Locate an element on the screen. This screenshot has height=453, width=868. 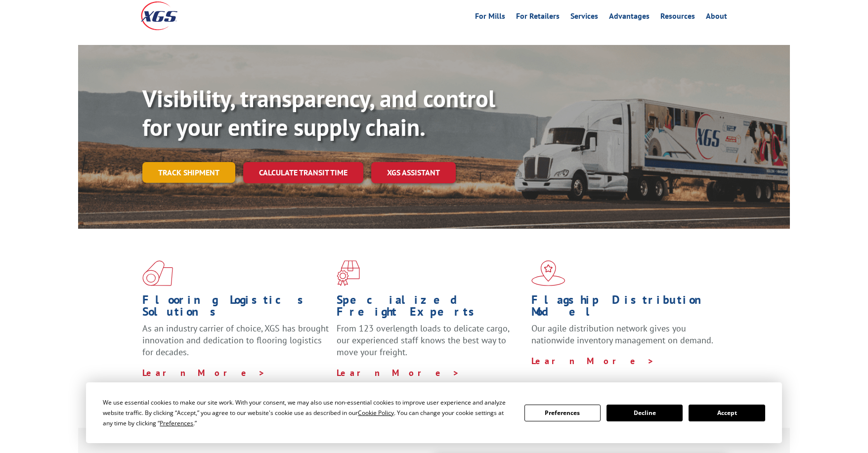
span: Preferences is located at coordinates (176, 423).